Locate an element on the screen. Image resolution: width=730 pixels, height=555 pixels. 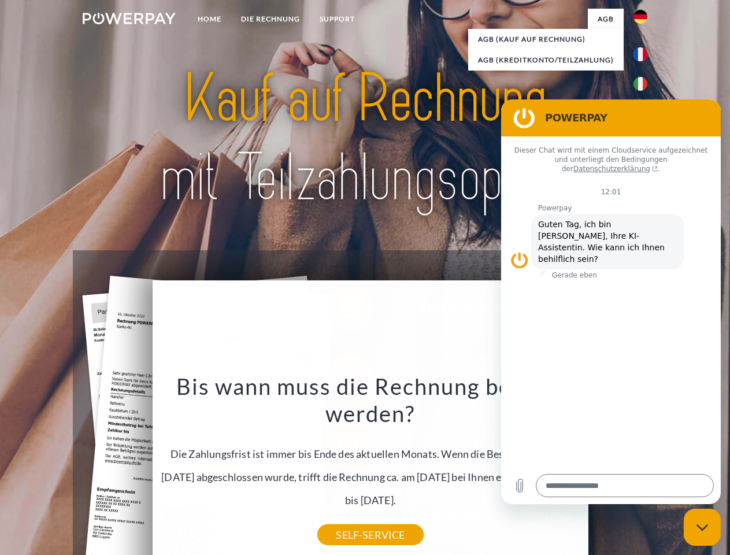
p: Dieser Chat wird mit einem Cloudservice aufgezeichnet und unterliegt den Bedingungen der . is located at coordinates (110, 60).